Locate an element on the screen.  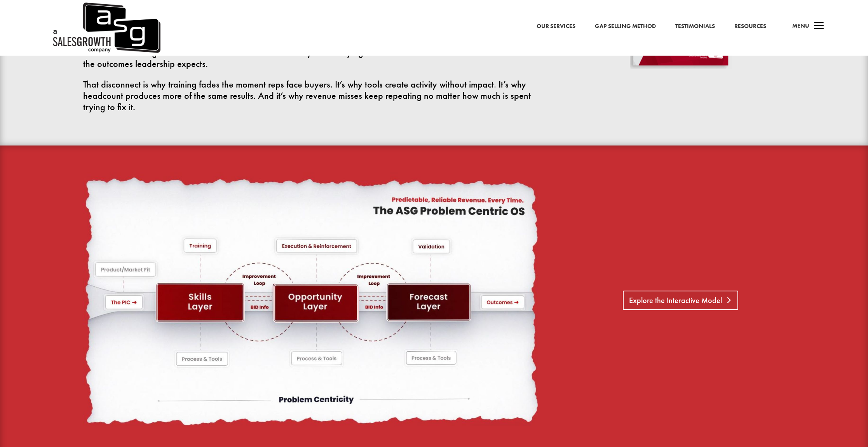
span: a is located at coordinates (819, 27).